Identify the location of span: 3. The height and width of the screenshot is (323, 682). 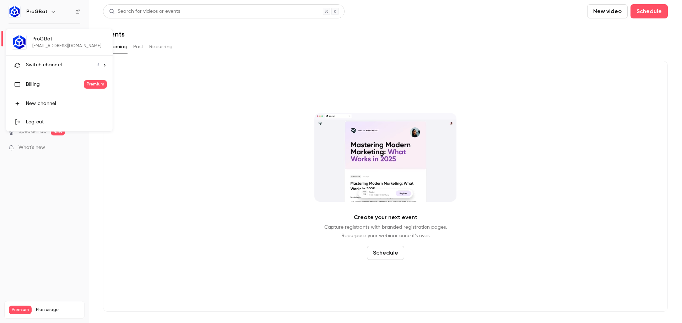
(98, 65).